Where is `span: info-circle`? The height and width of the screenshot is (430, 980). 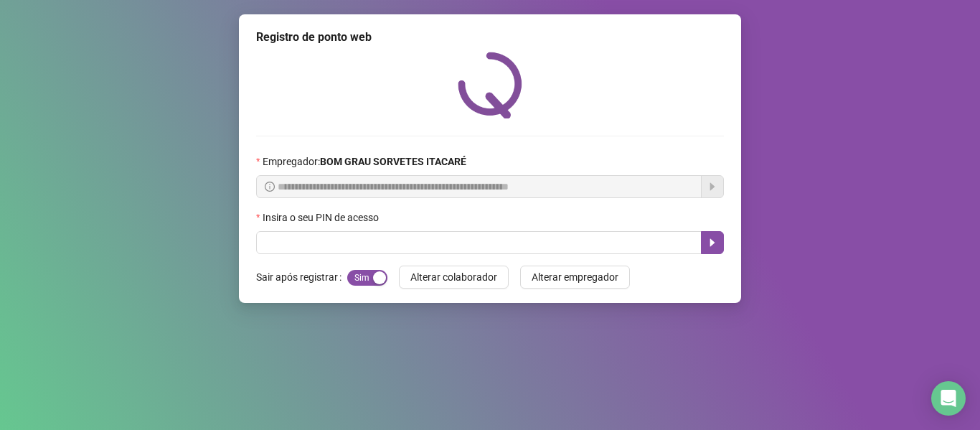 span: info-circle is located at coordinates (270, 186).